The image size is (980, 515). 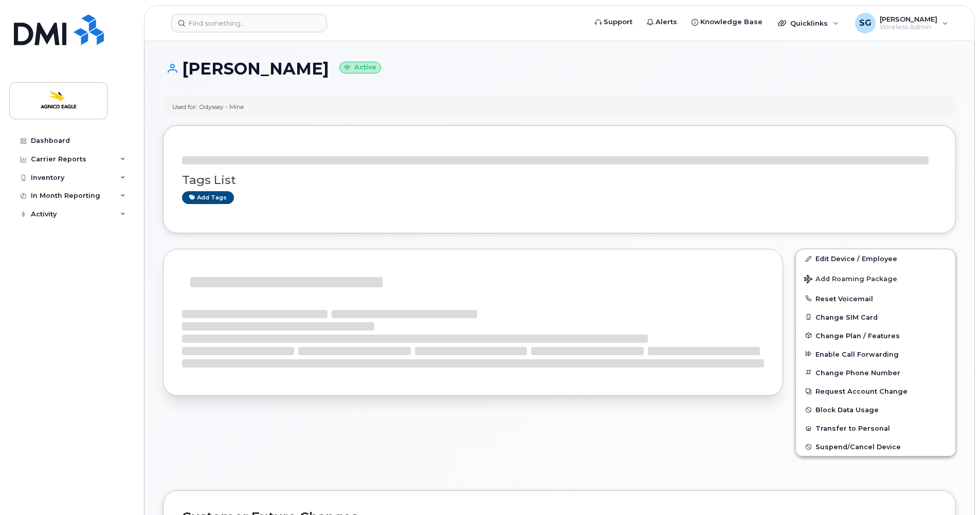 I want to click on span: Suspend/Cancel Device, so click(x=858, y=447).